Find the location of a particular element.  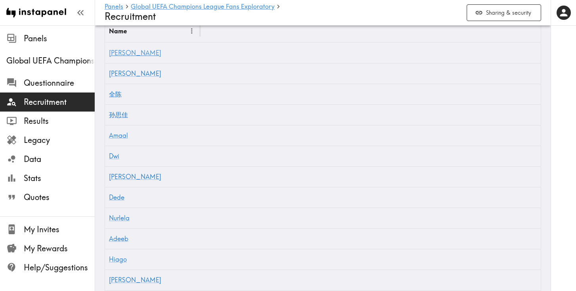

div: Global UEFA Champions League Fans Exploratory is located at coordinates (50, 61).